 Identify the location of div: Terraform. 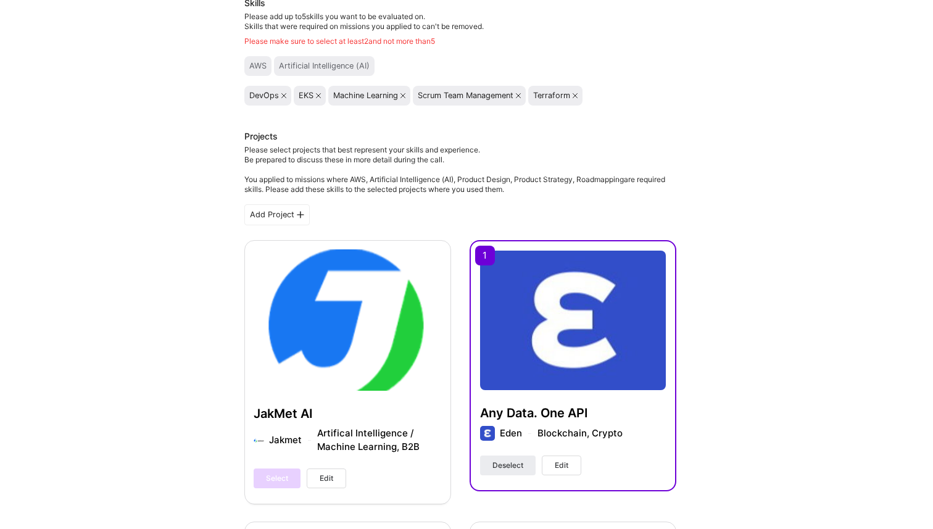
(551, 96).